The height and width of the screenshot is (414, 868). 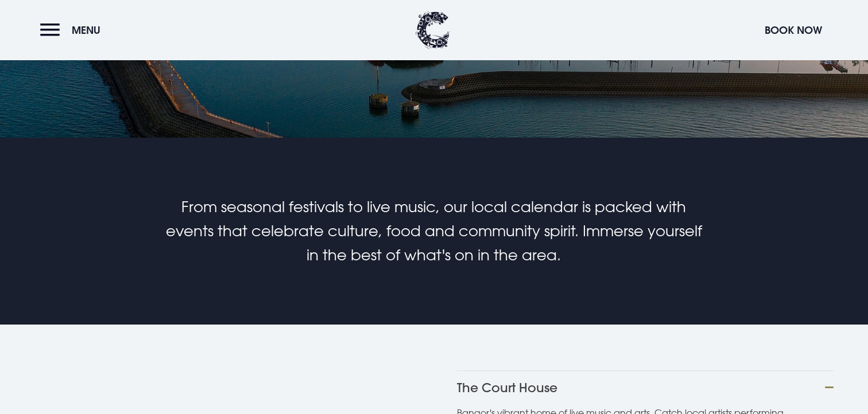 What do you see at coordinates (645, 387) in the screenshot?
I see `button: The Court House` at bounding box center [645, 387].